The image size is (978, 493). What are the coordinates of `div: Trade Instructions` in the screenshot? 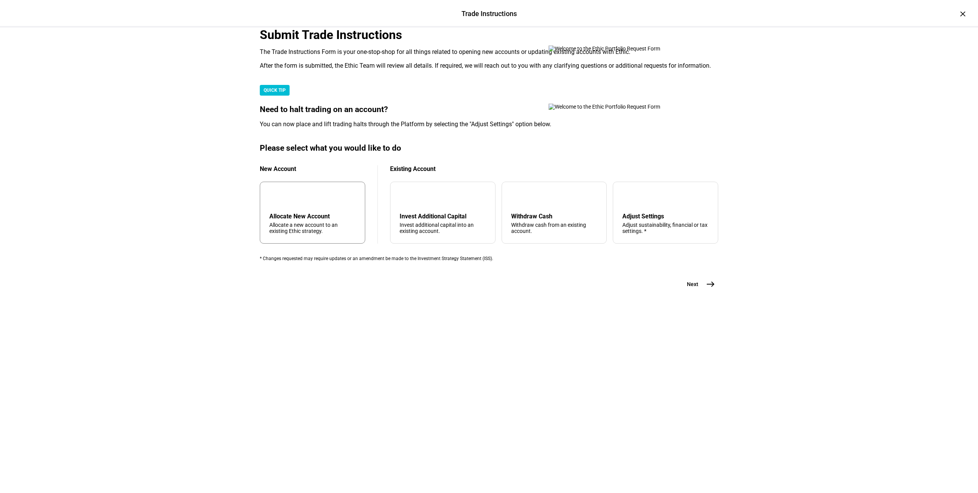 It's located at (489, 14).